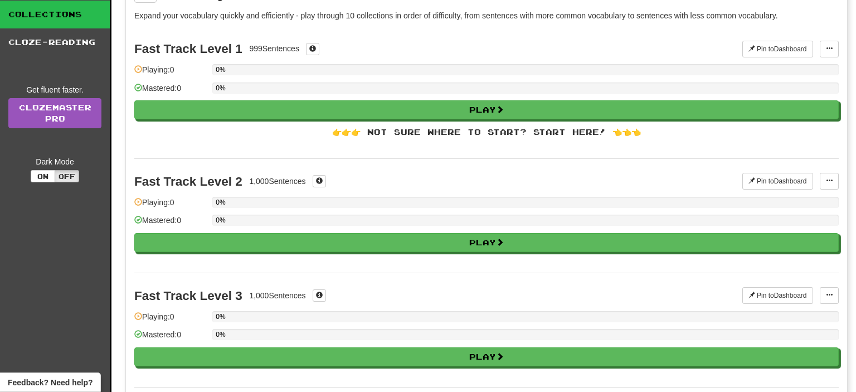  What do you see at coordinates (55, 113) in the screenshot?
I see `a: ClozemasterPro` at bounding box center [55, 113].